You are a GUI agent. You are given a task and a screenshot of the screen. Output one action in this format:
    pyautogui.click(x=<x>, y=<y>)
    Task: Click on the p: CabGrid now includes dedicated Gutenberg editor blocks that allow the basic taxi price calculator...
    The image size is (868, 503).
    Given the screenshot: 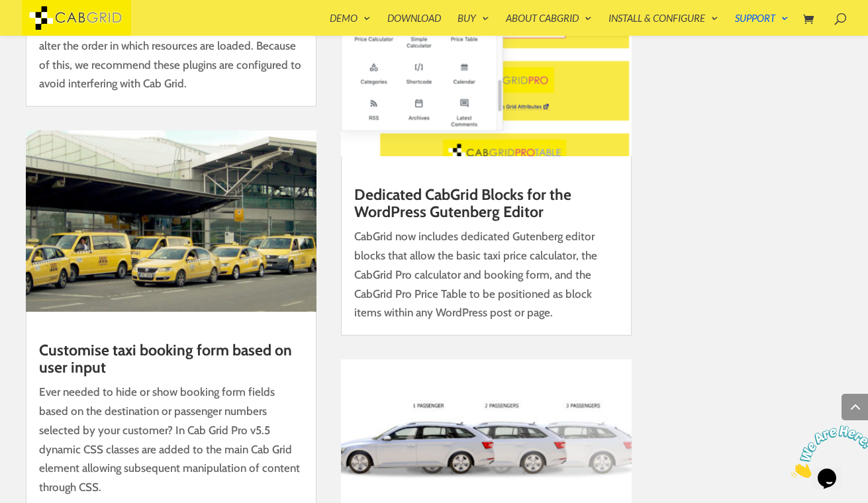 What is the action you would take?
    pyautogui.click(x=486, y=275)
    